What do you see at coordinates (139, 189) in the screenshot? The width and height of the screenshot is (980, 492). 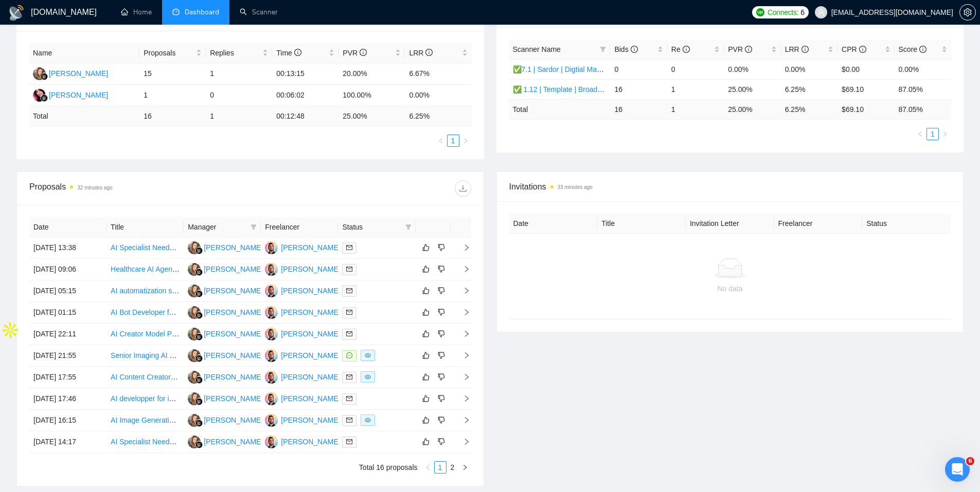 I see `div: Proposals` at bounding box center [139, 189].